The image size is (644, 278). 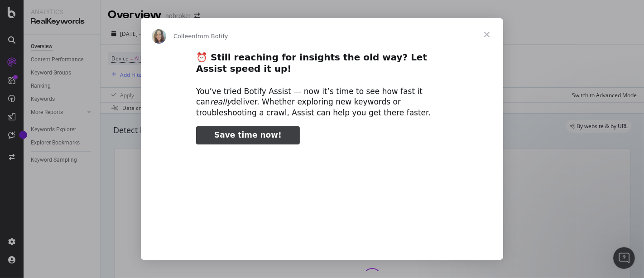 What do you see at coordinates (248, 135) in the screenshot?
I see `span: Save time now!` at bounding box center [248, 135].